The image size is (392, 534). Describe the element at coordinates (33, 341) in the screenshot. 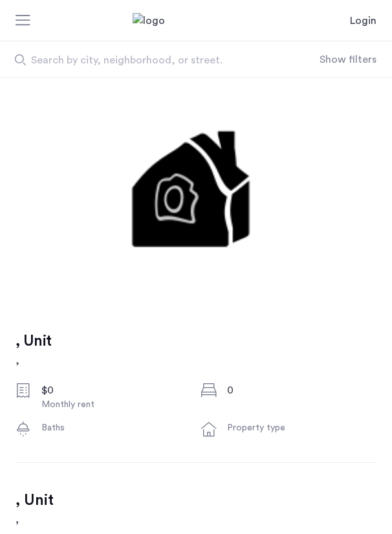

I see `h1: , Unit` at that location.